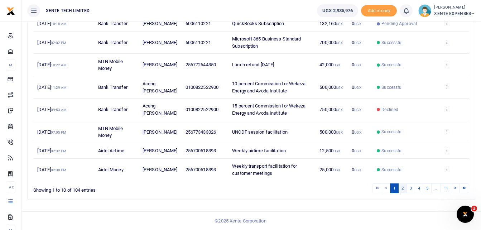 This screenshot has width=481, height=230. I want to click on a: UGX 2,935,976, so click(337, 11).